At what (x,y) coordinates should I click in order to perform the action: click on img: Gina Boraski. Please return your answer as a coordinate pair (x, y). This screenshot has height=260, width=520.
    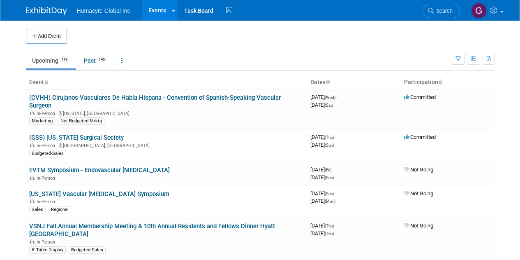
    Looking at the image, I should click on (479, 11).